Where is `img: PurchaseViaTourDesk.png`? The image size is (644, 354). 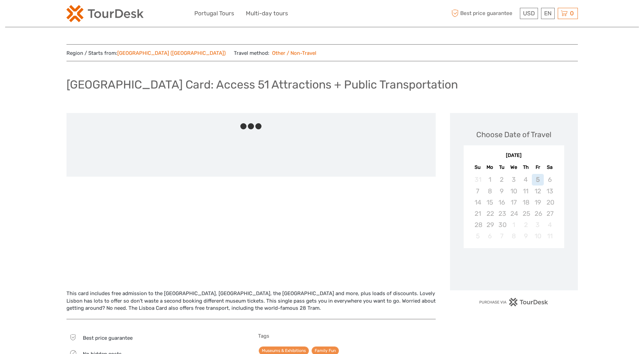
img: PurchaseViaTourDesk.png is located at coordinates (513, 302).